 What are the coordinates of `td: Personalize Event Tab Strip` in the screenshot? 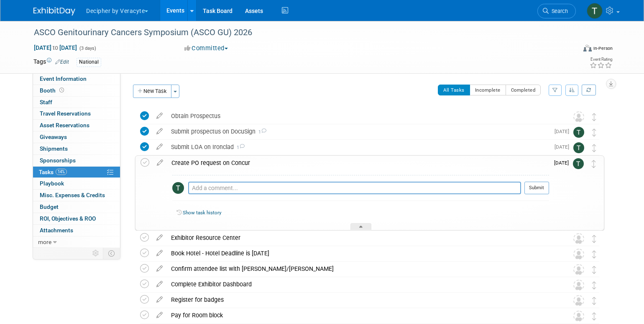 It's located at (96, 253).